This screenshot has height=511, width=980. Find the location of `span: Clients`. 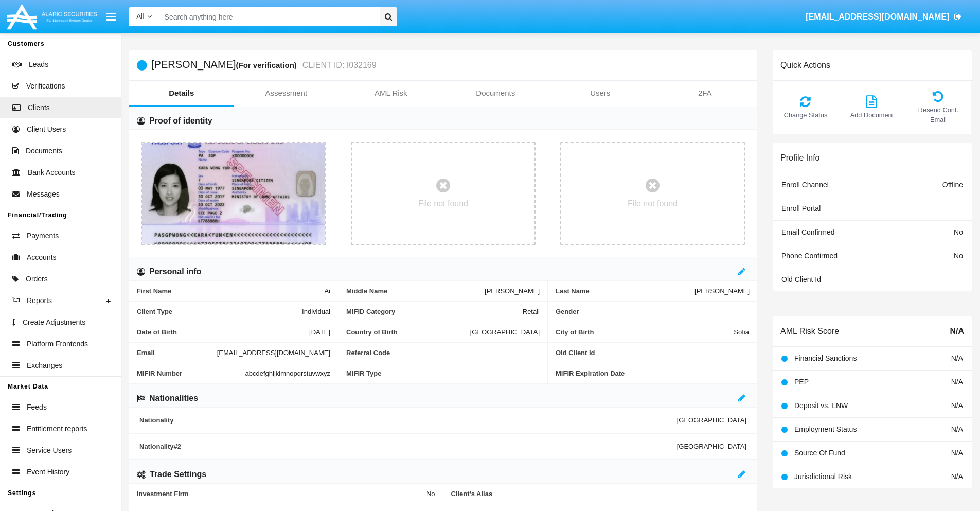

span: Clients is located at coordinates (38, 107).